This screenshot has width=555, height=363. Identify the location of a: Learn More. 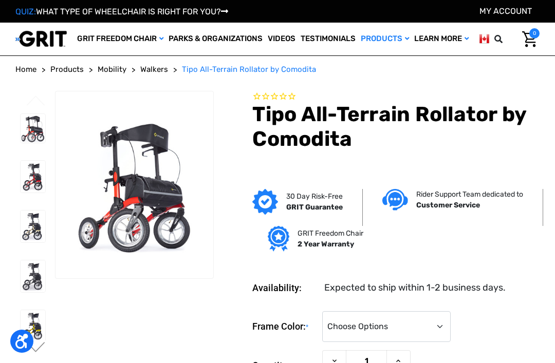
(441, 39).